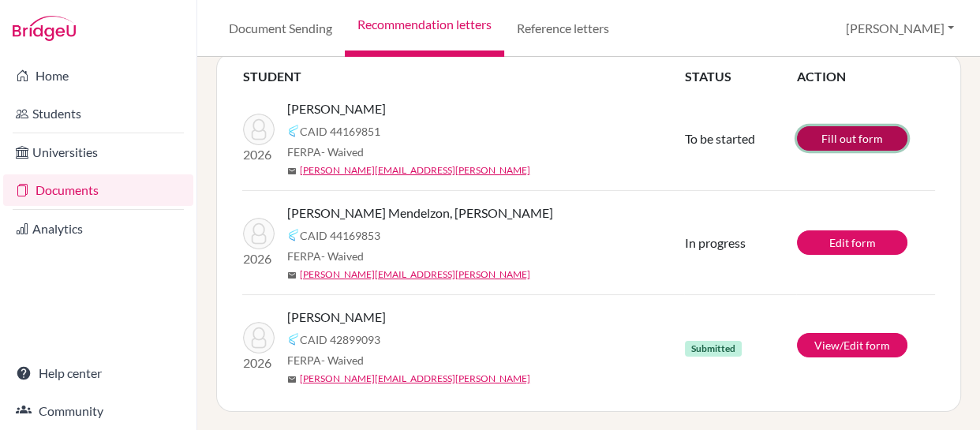  Describe the element at coordinates (740, 77) in the screenshot. I see `th: STATUS` at that location.